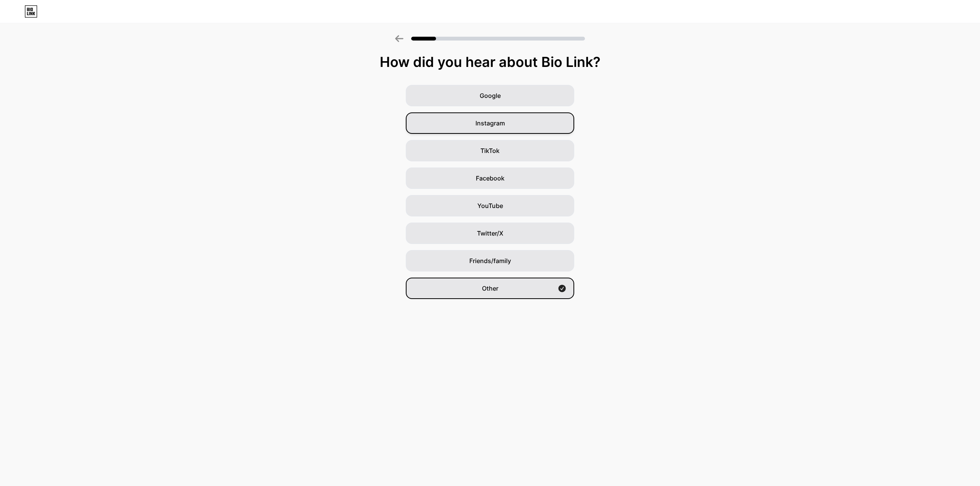  Describe the element at coordinates (490, 178) in the screenshot. I see `span: Facebook` at that location.